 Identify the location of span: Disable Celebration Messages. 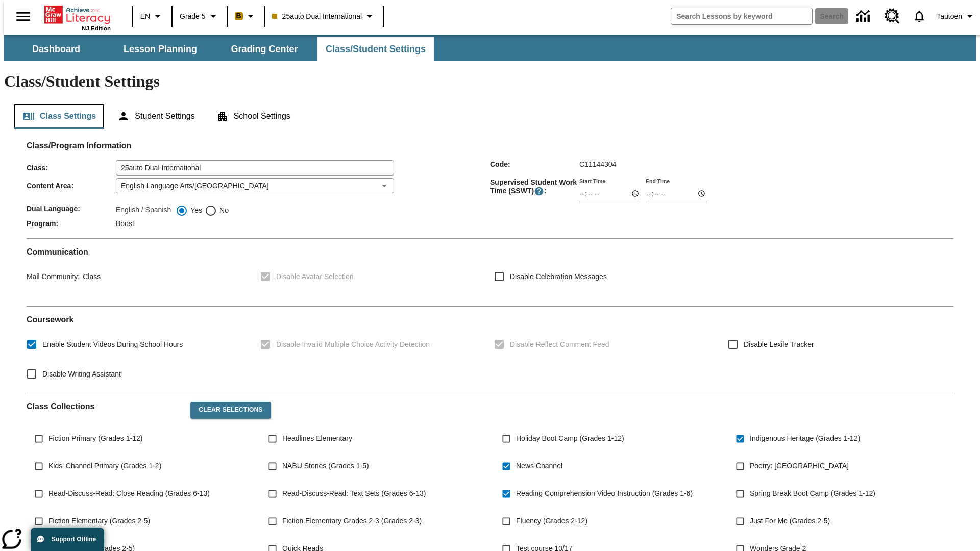
(559, 277).